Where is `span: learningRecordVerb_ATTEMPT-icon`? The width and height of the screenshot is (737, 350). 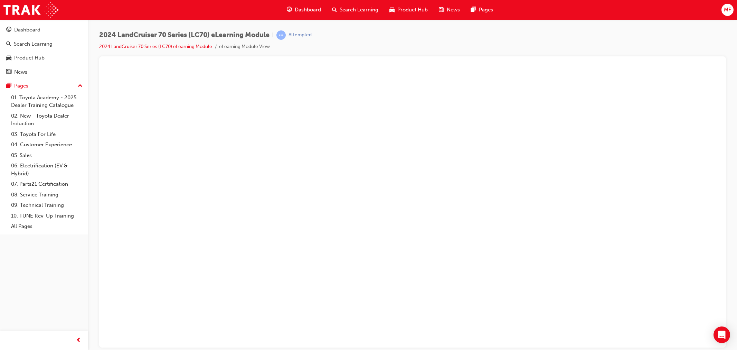 span: learningRecordVerb_ATTEMPT-icon is located at coordinates (281, 35).